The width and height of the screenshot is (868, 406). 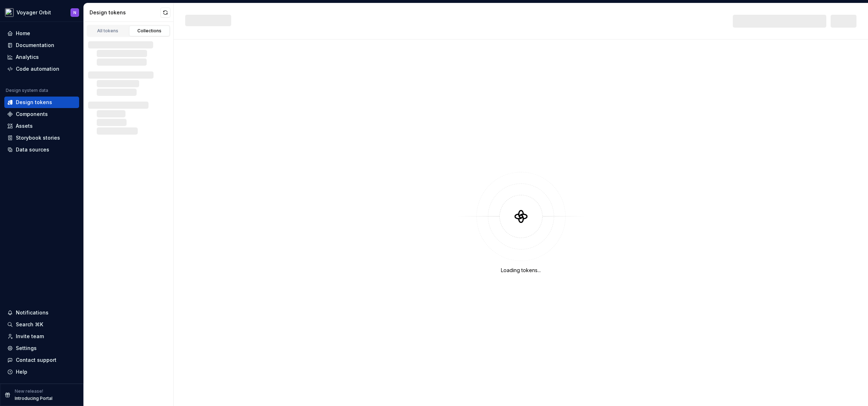 I want to click on button: Search ⌘K, so click(x=42, y=325).